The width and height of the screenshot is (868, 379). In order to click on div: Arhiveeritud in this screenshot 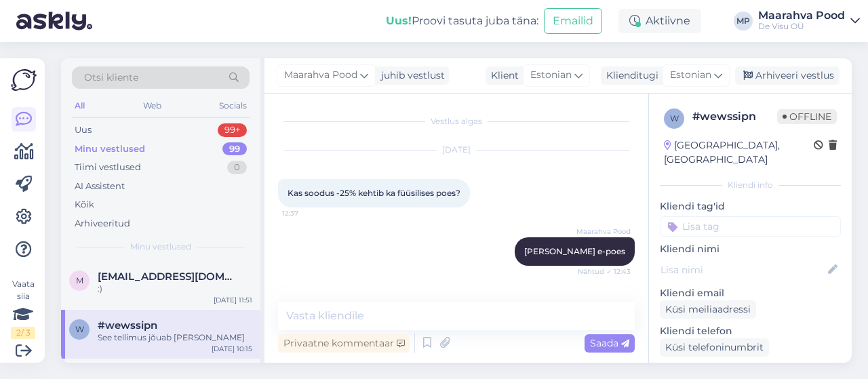, I will do `click(103, 224)`.